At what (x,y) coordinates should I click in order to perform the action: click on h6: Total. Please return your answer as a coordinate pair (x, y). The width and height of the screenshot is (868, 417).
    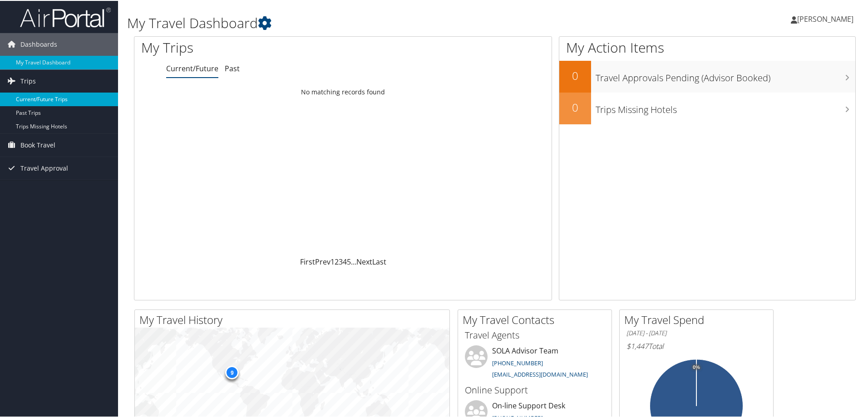
    Looking at the image, I should click on (696, 345).